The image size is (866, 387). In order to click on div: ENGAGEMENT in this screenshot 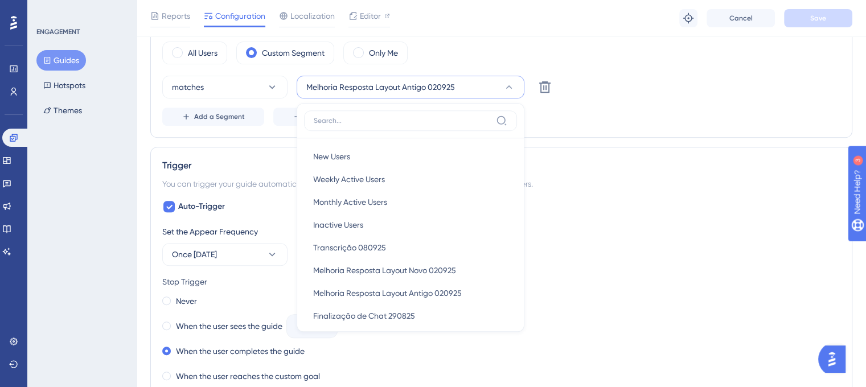, I will do `click(58, 32)`.